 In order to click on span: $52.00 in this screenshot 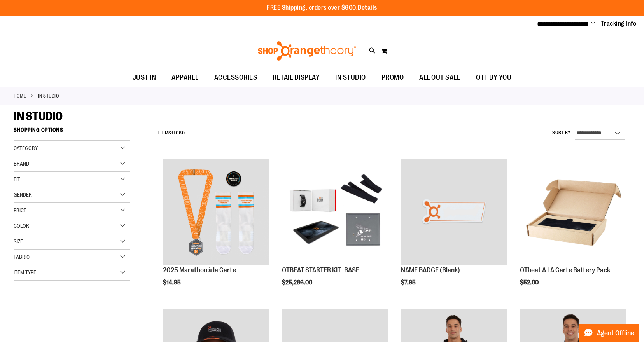, I will do `click(530, 282)`.